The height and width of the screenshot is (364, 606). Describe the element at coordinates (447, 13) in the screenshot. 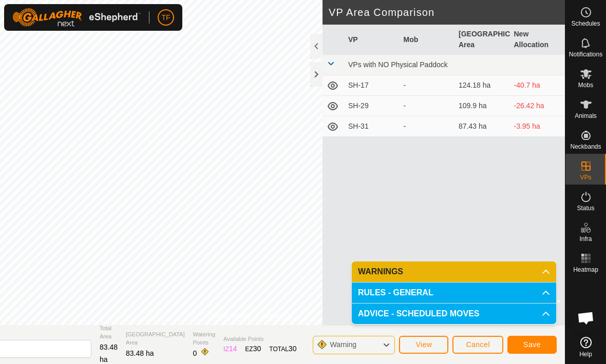

I see `h2: VP Area Comparison` at that location.